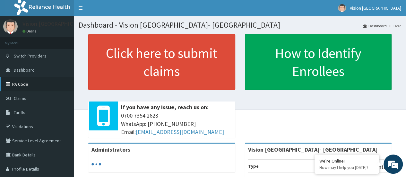  I want to click on b: Administrators, so click(111, 149).